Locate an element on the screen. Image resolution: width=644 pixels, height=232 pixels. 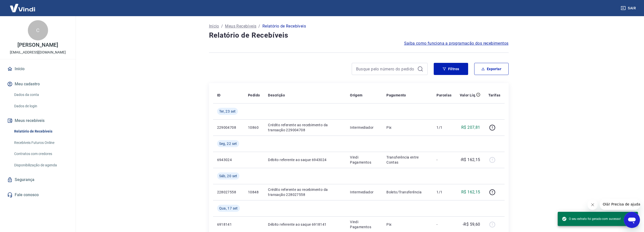
p: 229004708 is located at coordinates (228, 128).